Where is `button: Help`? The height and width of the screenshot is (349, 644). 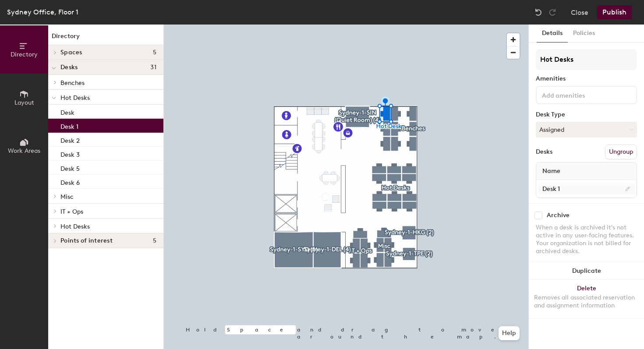
button: Help is located at coordinates (509, 333).